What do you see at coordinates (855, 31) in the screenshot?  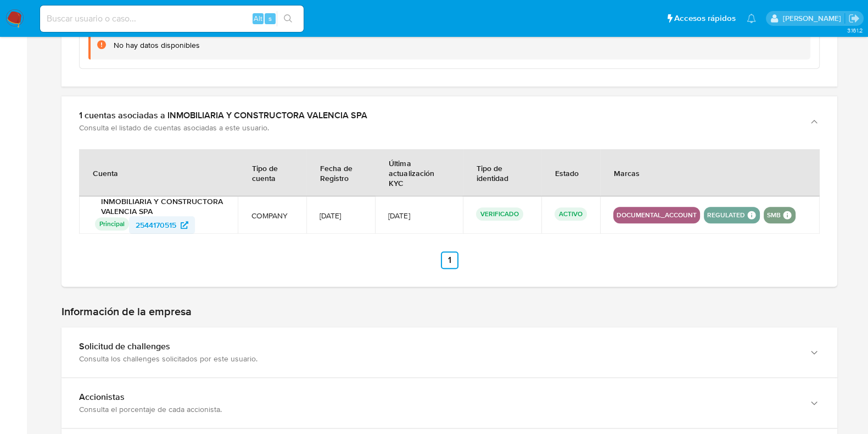 I see `span: 3.161.2` at bounding box center [855, 31].